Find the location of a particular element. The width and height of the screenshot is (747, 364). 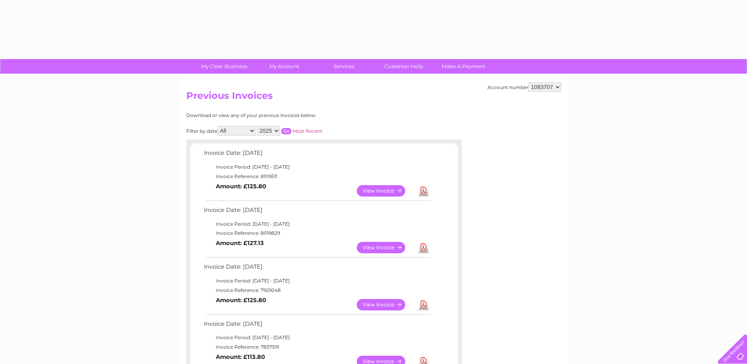

div: Account number is located at coordinates (524, 87).